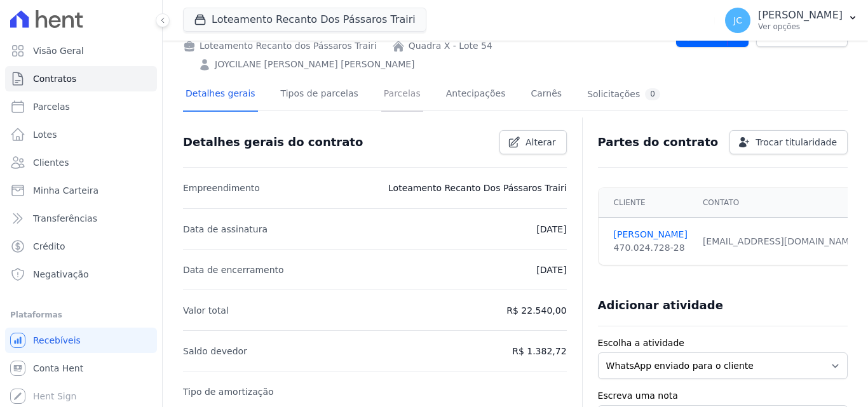  I want to click on span: Trocar titularidade, so click(796, 142).